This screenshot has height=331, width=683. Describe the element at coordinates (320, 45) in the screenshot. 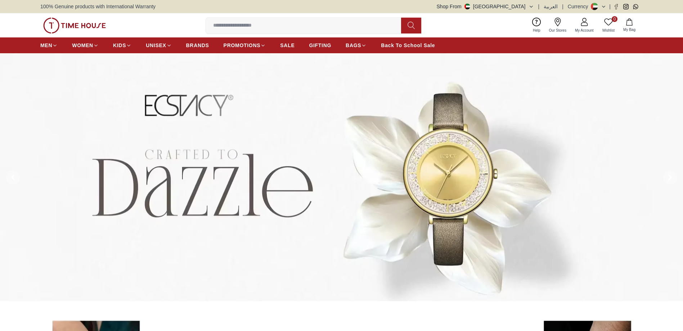

I see `span: GIFTING` at that location.